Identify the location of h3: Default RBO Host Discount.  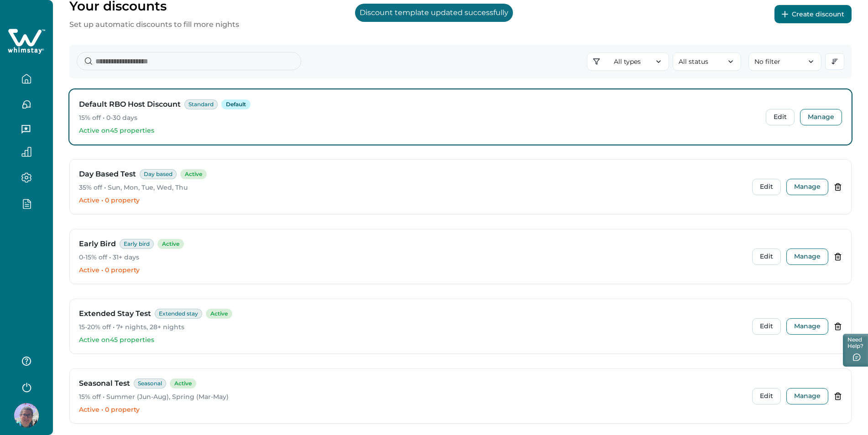
(130, 104).